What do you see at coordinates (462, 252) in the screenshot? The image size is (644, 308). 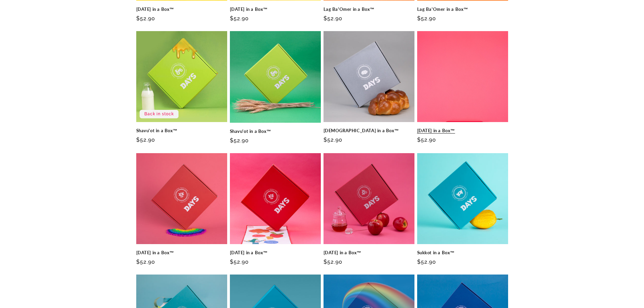 I see `a: Sukkot in a Box™` at bounding box center [462, 252].